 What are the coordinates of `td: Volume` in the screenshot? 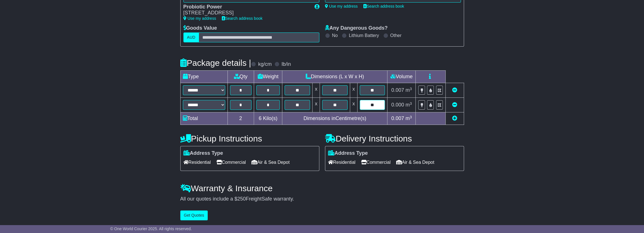 It's located at (401, 77).